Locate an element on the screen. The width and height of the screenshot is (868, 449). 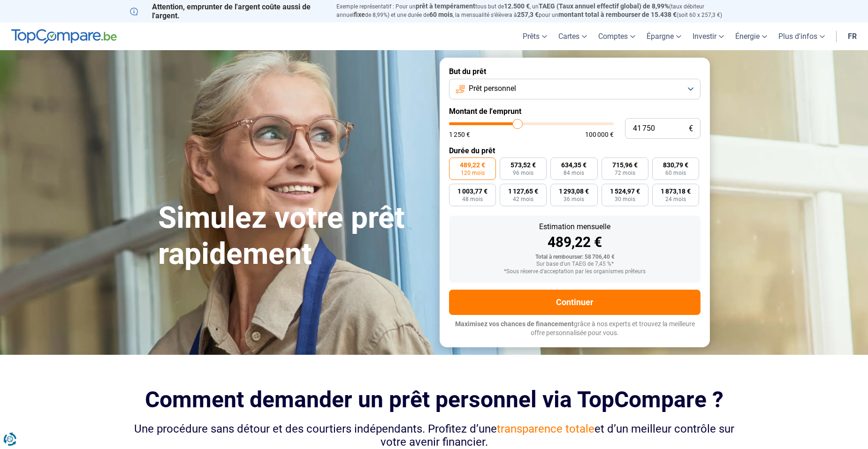
button: Prêt personnel is located at coordinates (575, 89).